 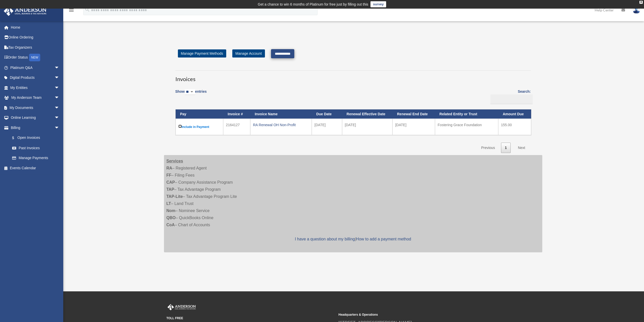 I want to click on label: Search:, so click(x=509, y=96).